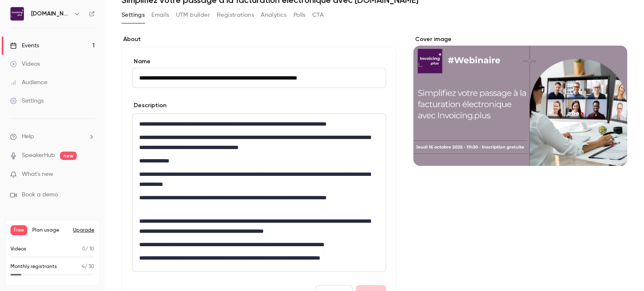 The height and width of the screenshot is (291, 644). Describe the element at coordinates (68, 156) in the screenshot. I see `span: new` at that location.